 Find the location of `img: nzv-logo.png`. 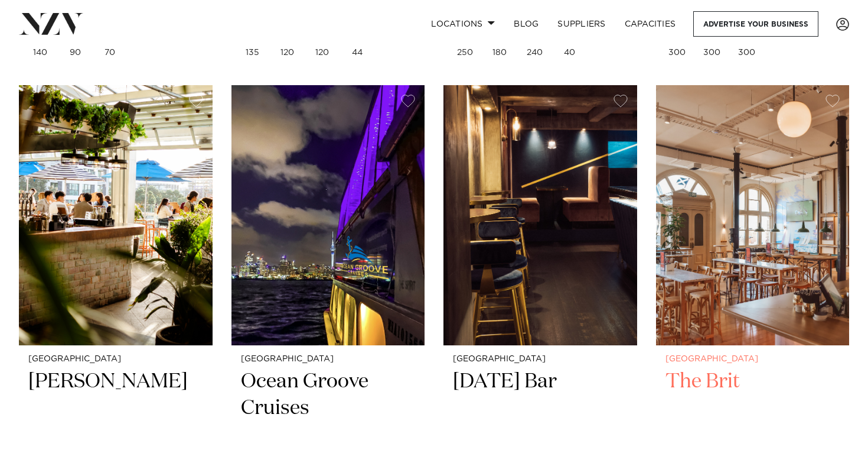

img: nzv-logo.png is located at coordinates (51, 24).